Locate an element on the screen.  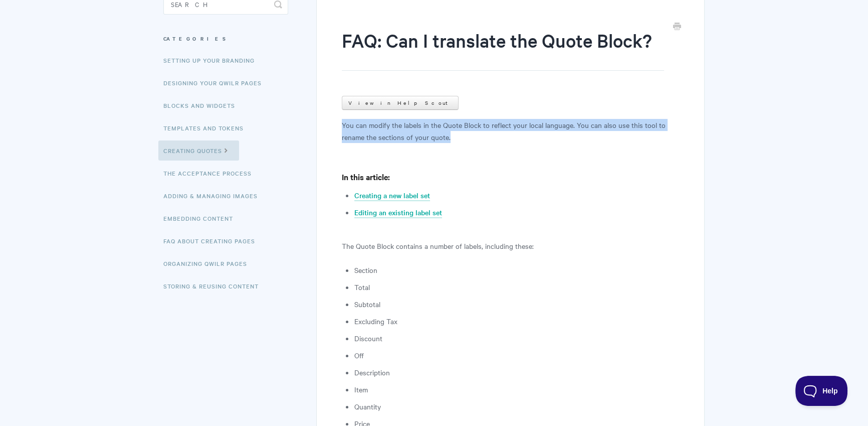
strong: In this article: is located at coordinates (366, 176).